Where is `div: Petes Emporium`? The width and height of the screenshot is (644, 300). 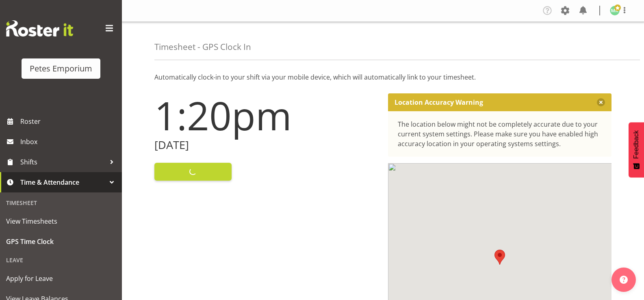
div: Petes Emporium is located at coordinates (61, 69).